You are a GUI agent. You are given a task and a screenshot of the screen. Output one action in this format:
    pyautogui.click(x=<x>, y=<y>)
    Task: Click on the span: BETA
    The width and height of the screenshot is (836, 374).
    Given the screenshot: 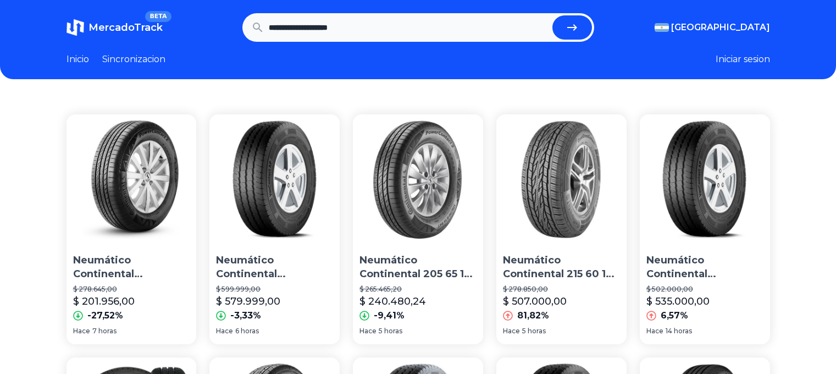 What is the action you would take?
    pyautogui.click(x=158, y=16)
    